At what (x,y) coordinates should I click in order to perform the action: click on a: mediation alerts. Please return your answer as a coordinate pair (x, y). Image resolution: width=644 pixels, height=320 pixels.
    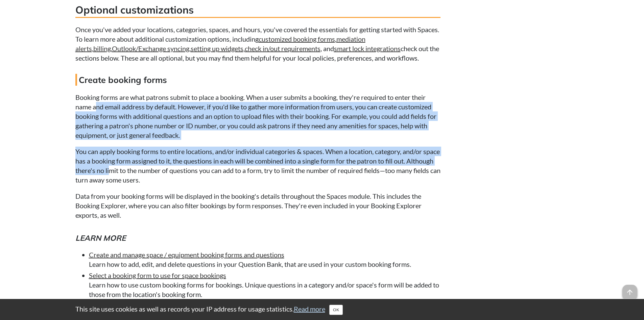
    Looking at the image, I should click on (221, 44).